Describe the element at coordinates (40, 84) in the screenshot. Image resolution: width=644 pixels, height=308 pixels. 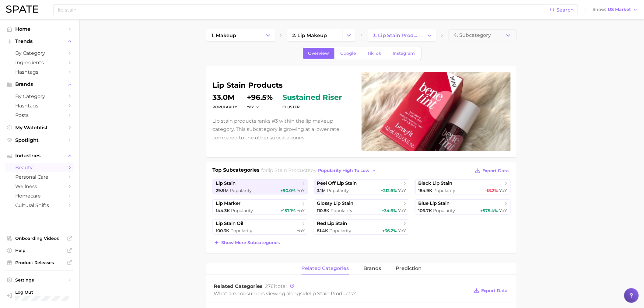
I see `button: Brands` at that location.